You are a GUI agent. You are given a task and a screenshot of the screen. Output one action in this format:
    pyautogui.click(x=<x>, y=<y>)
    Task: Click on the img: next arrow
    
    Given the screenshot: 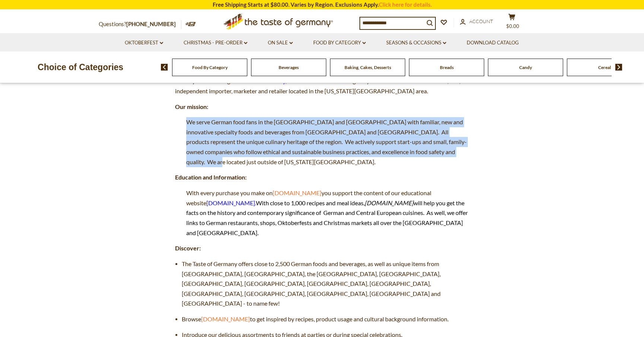 What is the action you would take?
    pyautogui.click(x=618, y=67)
    